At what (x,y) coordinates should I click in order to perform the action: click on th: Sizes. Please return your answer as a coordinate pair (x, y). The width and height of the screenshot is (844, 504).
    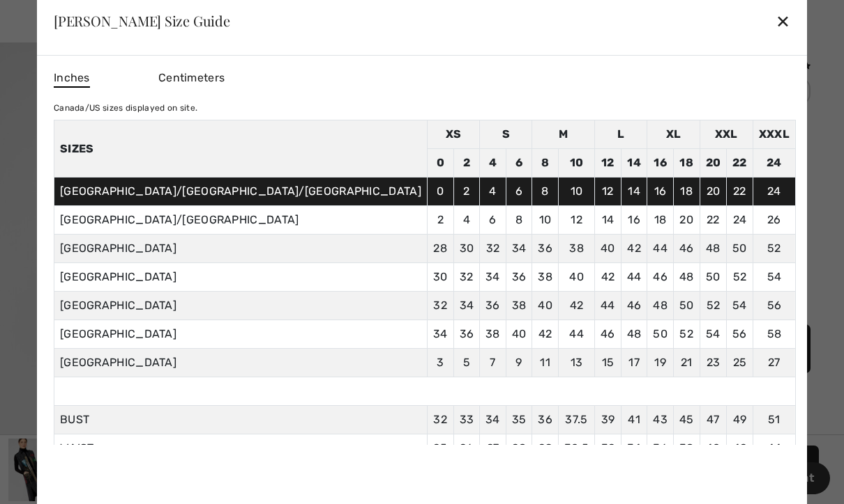
    Looking at the image, I should click on (239, 149).